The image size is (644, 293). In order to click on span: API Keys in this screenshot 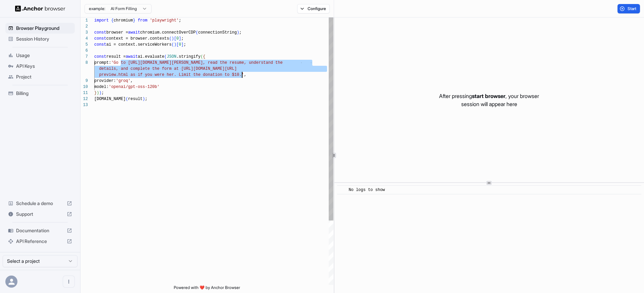, I will do `click(44, 66)`.